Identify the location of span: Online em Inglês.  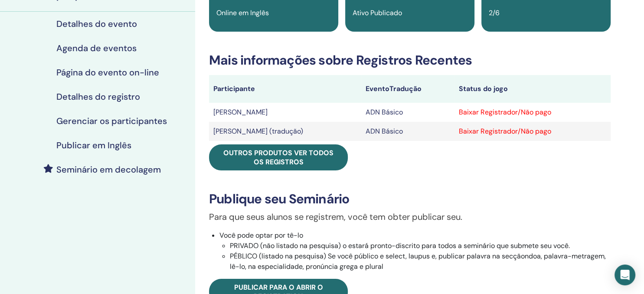
(242, 13).